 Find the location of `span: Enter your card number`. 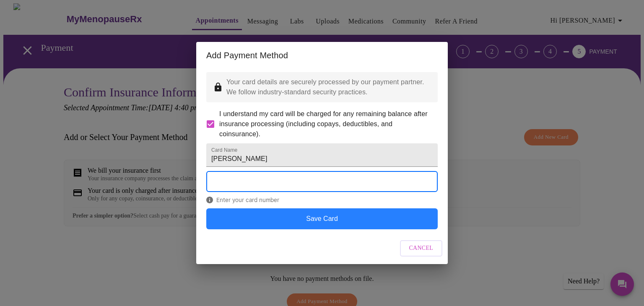

span: Enter your card number is located at coordinates (322, 200).